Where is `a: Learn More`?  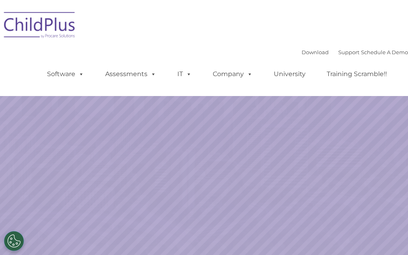 a: Learn More is located at coordinates (312, 130).